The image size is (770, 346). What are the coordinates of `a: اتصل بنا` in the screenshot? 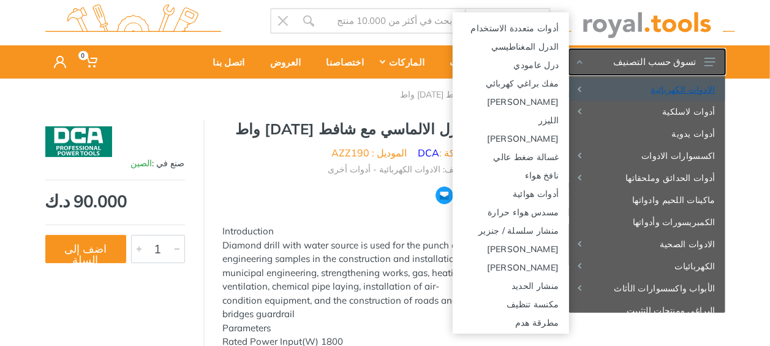 It's located at (224, 62).